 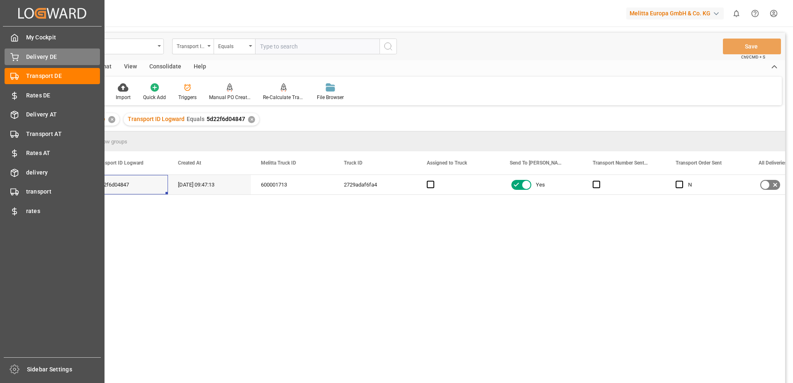 I want to click on span: transport, so click(x=63, y=192).